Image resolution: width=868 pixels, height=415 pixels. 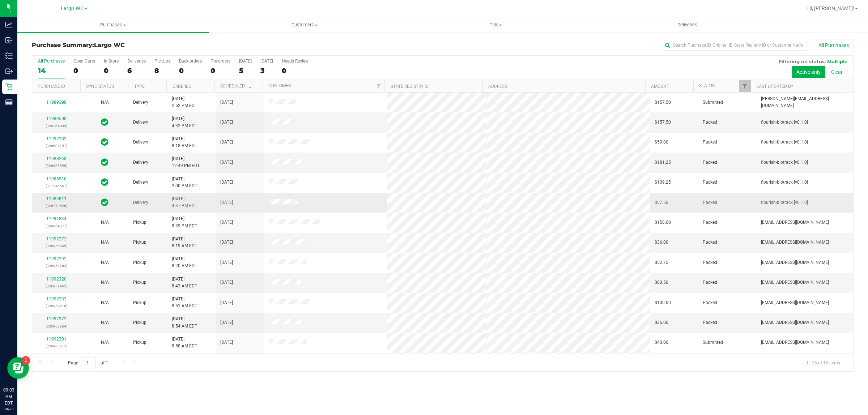 I want to click on p: (326864577), so click(x=56, y=226).